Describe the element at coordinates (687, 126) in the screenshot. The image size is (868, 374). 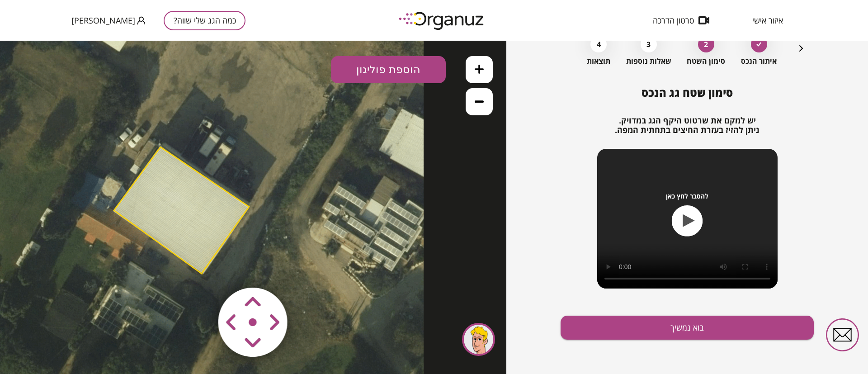
I see `h2: יש למקם את שרטוט היקף הגג במדויק. ניתן להזיז בעזרת החיצים בתחתית המפה.` at that location.